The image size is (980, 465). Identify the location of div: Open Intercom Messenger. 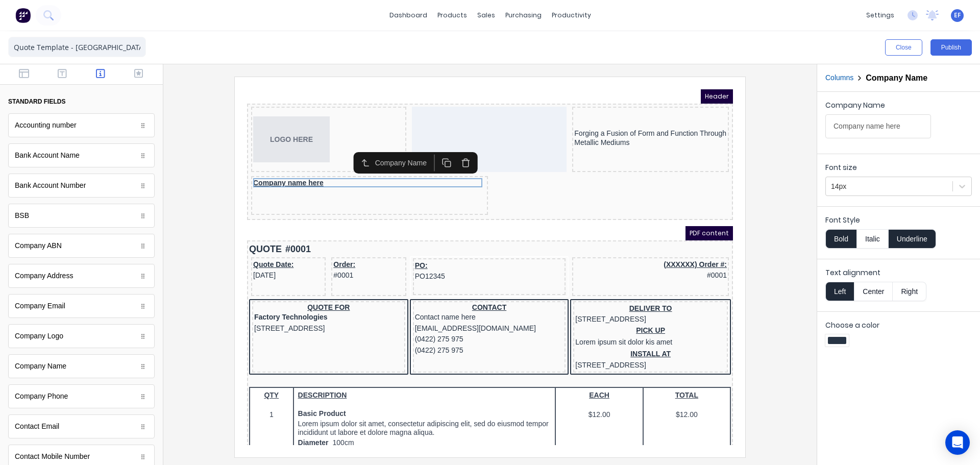
(957, 443).